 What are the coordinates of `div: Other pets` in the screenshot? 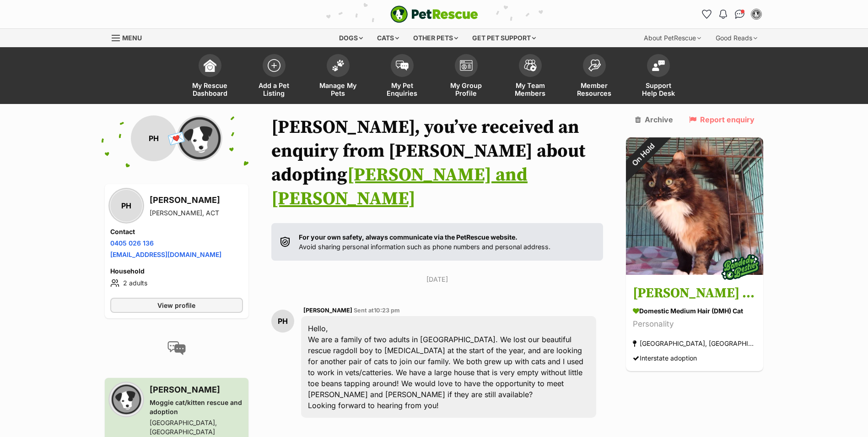 It's located at (436, 38).